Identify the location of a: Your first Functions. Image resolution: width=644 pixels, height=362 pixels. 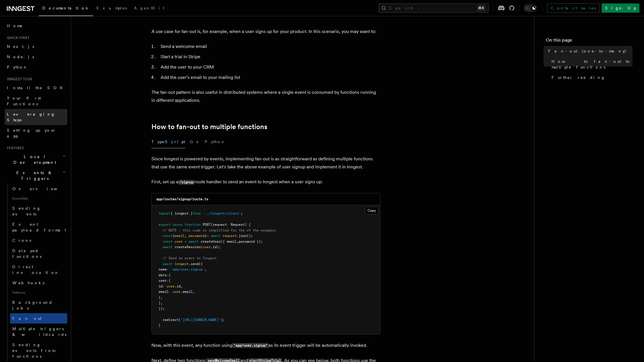
(36, 101).